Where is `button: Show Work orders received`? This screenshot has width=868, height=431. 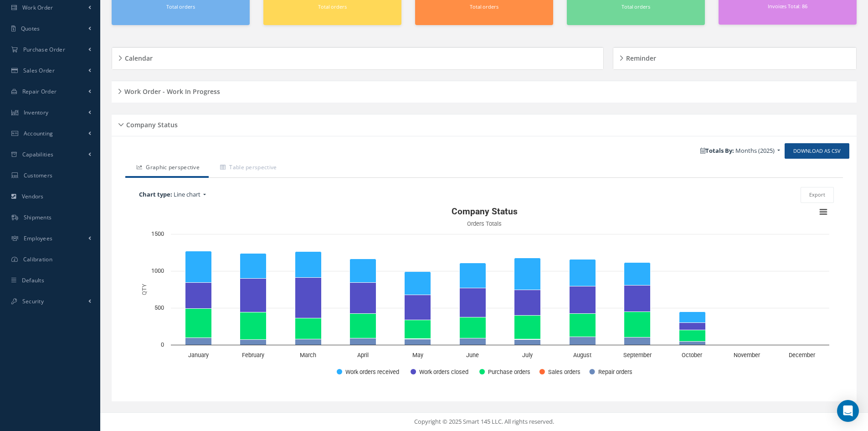 button: Show Work orders received is located at coordinates (368, 371).